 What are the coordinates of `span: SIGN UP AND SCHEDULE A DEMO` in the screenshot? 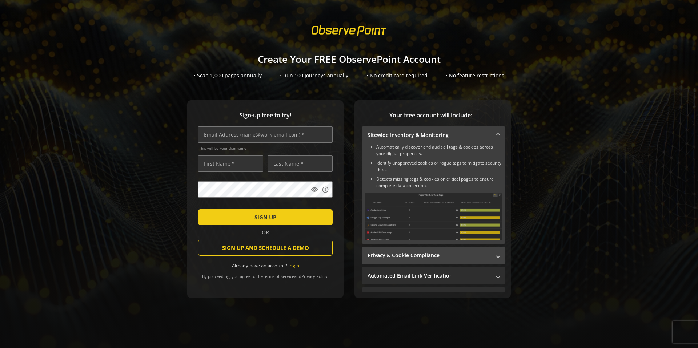 It's located at (266, 248).